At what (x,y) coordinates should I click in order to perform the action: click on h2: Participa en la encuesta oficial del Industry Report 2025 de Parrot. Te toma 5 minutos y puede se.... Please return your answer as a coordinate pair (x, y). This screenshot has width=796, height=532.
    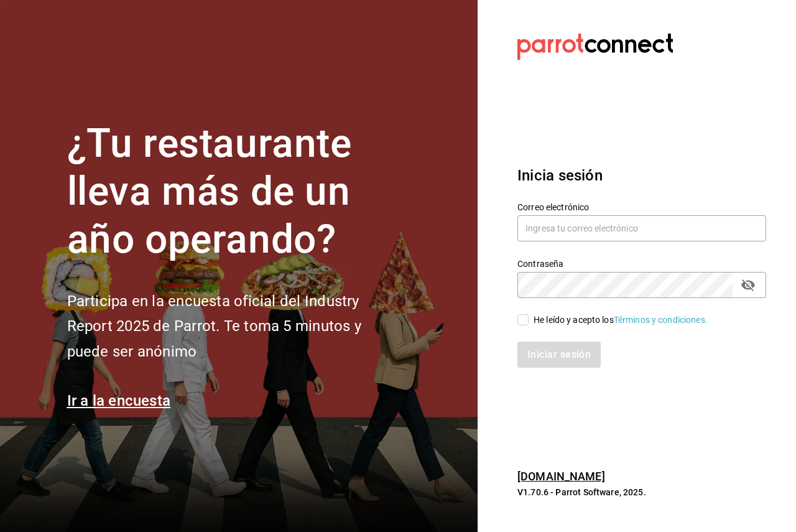
    Looking at the image, I should click on (235, 326).